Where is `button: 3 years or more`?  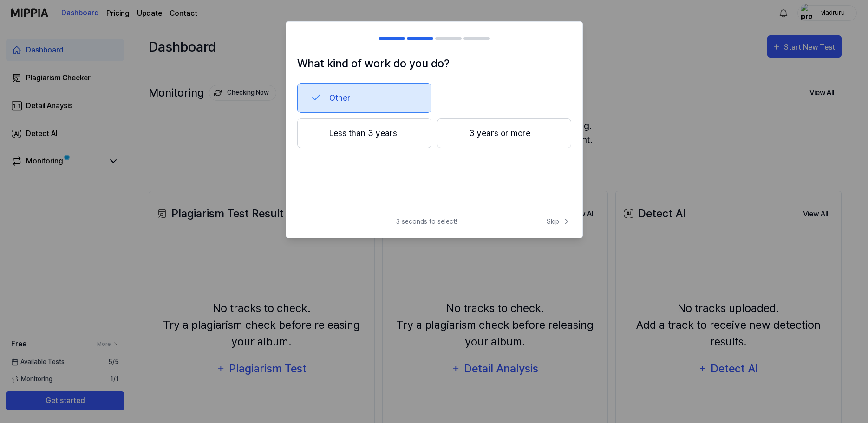 button: 3 years or more is located at coordinates (504, 133).